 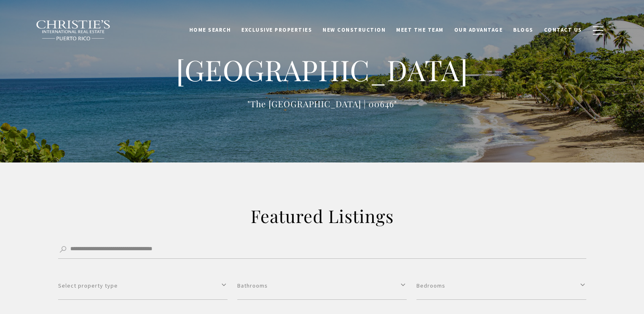 What do you see at coordinates (478, 30) in the screenshot?
I see `span: Our Advantage` at bounding box center [478, 30].